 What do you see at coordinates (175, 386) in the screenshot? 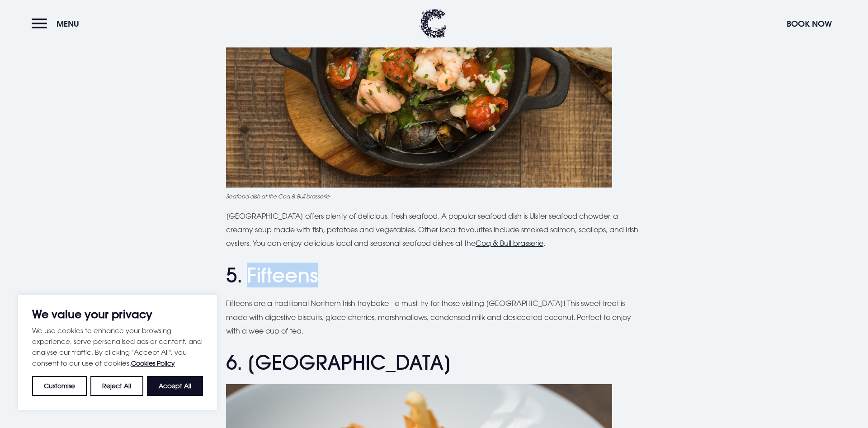
I see `button: Accept All` at bounding box center [175, 386].